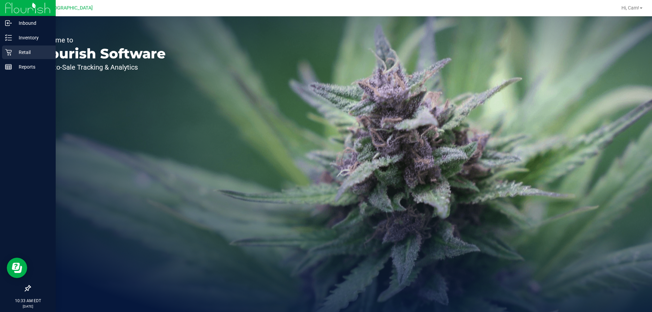 This screenshot has width=652, height=312. Describe the element at coordinates (630, 8) in the screenshot. I see `span: Hi, Cam!` at that location.